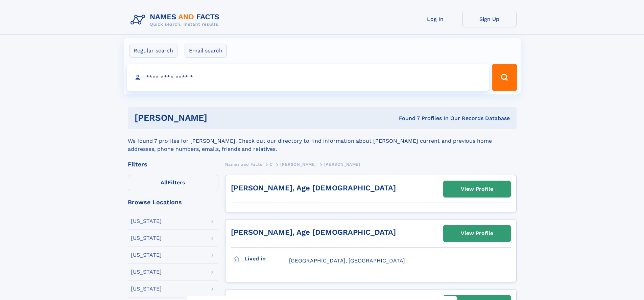  Describe the element at coordinates (244, 164) in the screenshot. I see `a: Names and Facts` at that location.